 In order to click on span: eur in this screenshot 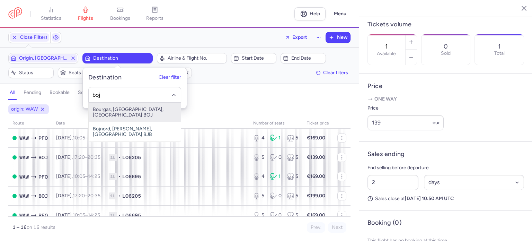, I will do `click(436, 122)`.